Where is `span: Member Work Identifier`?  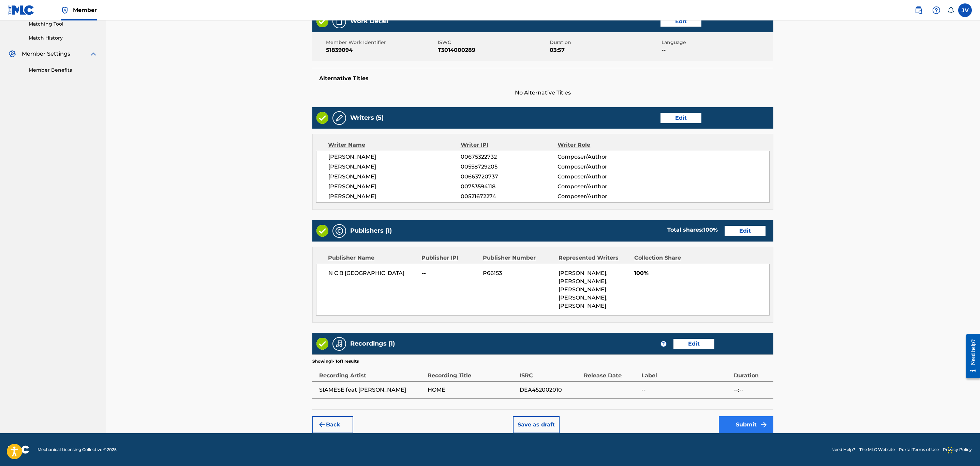
span: Member Work Identifier is located at coordinates (381, 42).